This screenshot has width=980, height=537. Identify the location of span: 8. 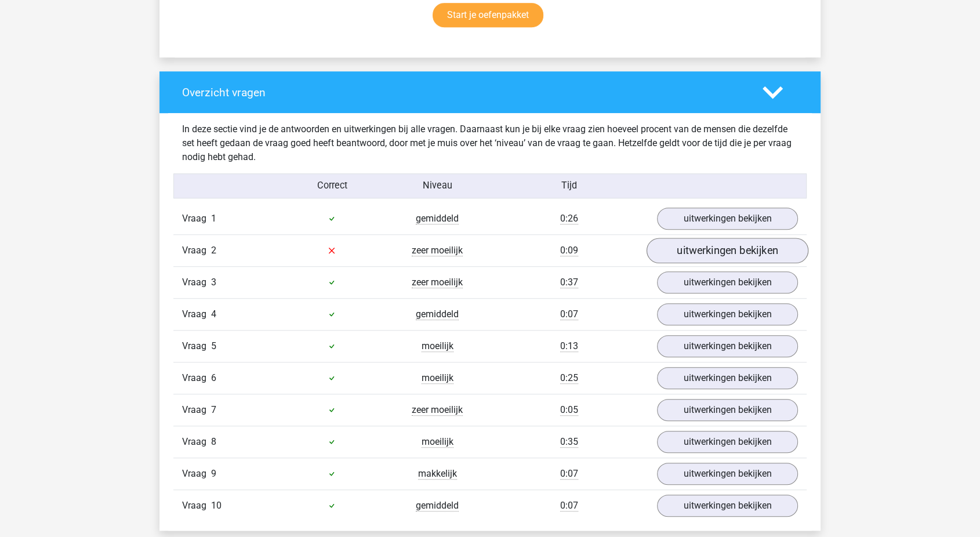
(213, 441).